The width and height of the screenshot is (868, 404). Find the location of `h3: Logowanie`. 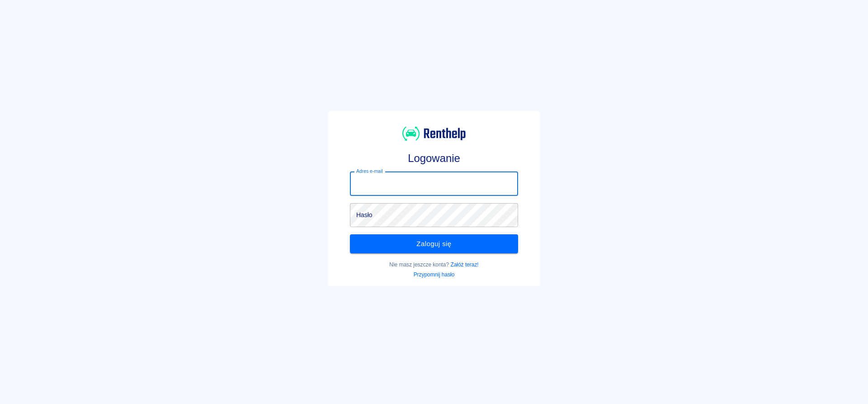

h3: Logowanie is located at coordinates (434, 158).